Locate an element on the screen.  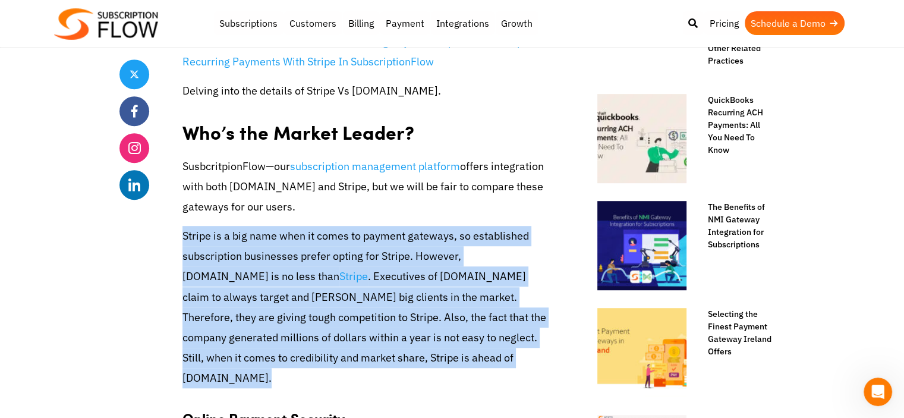
img: Payment Gateway Ireland is located at coordinates (642, 353).